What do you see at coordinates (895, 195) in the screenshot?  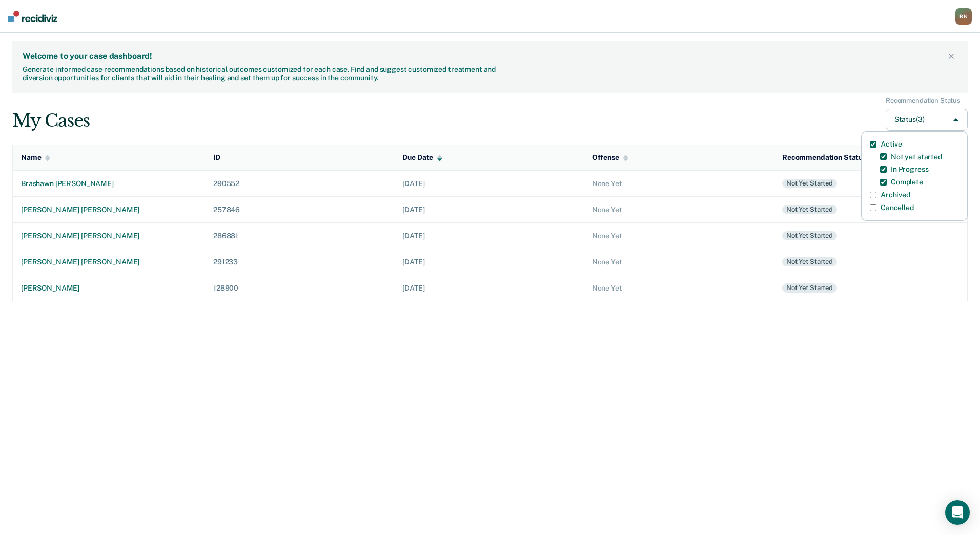 I see `label: Archived` at bounding box center [895, 195].